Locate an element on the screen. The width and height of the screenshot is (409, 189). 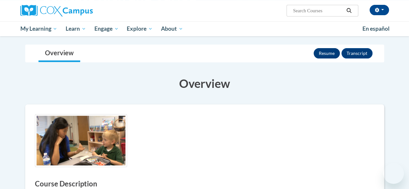
a: My Learning is located at coordinates (39, 29).